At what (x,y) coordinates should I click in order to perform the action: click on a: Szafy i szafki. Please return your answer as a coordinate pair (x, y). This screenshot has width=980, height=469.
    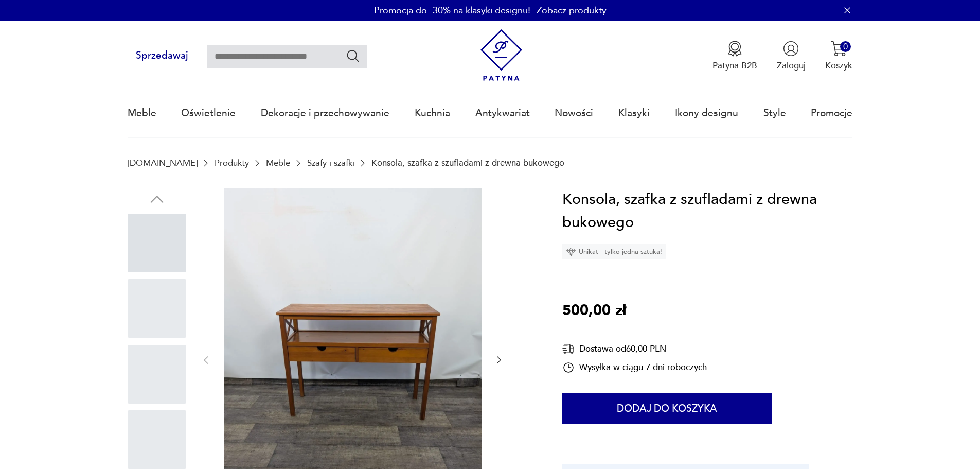
    Looking at the image, I should click on (331, 163).